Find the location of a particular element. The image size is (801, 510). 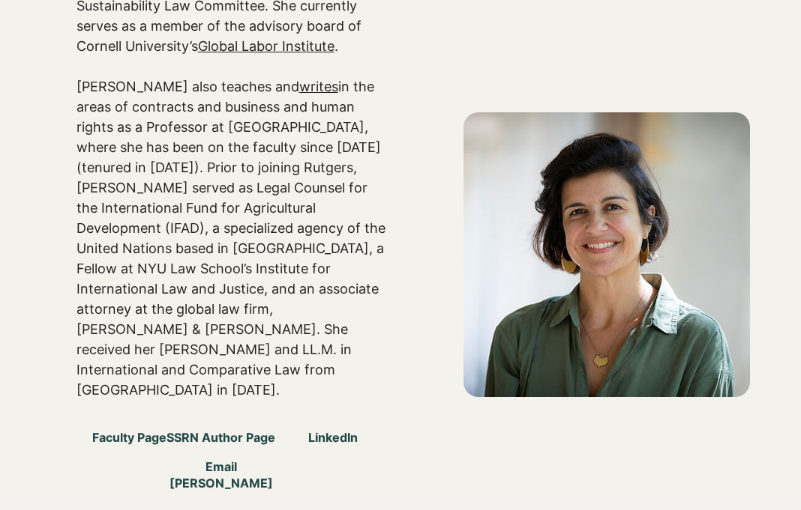

span: LinkedIn is located at coordinates (333, 438).